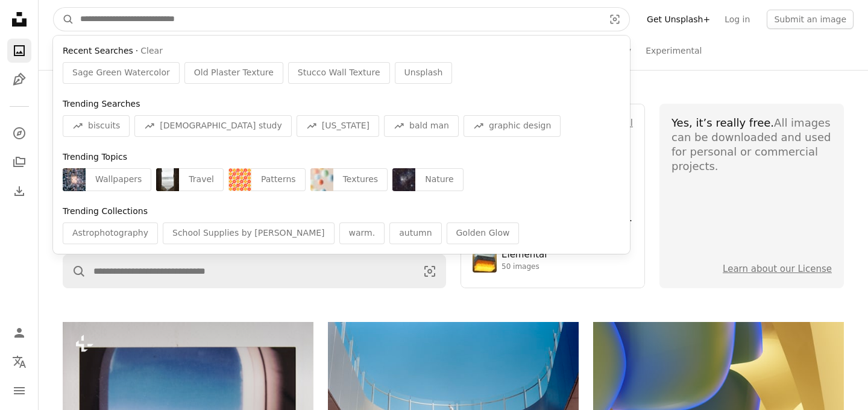  What do you see at coordinates (673, 51) in the screenshot?
I see `a: Experimental` at bounding box center [673, 51].